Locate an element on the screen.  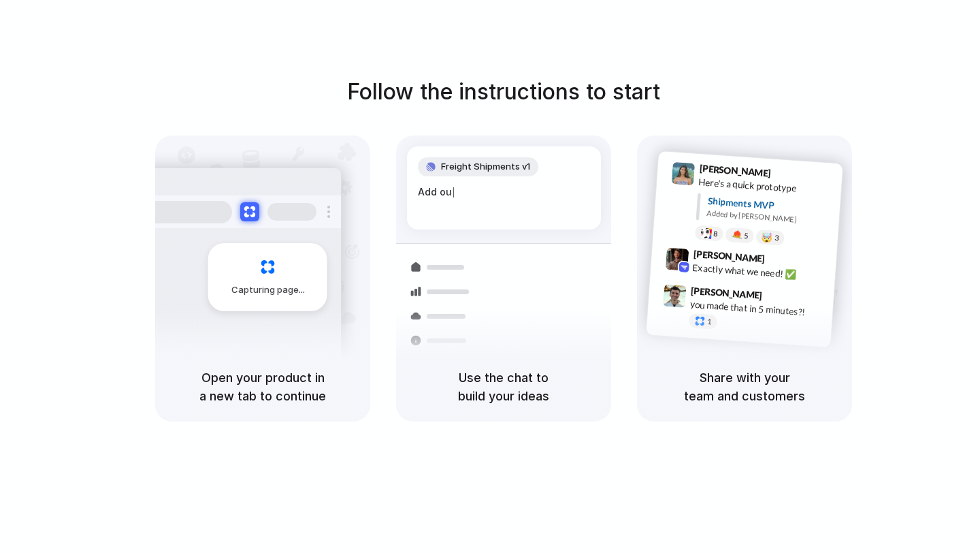
span: 3 is located at coordinates (777, 237).